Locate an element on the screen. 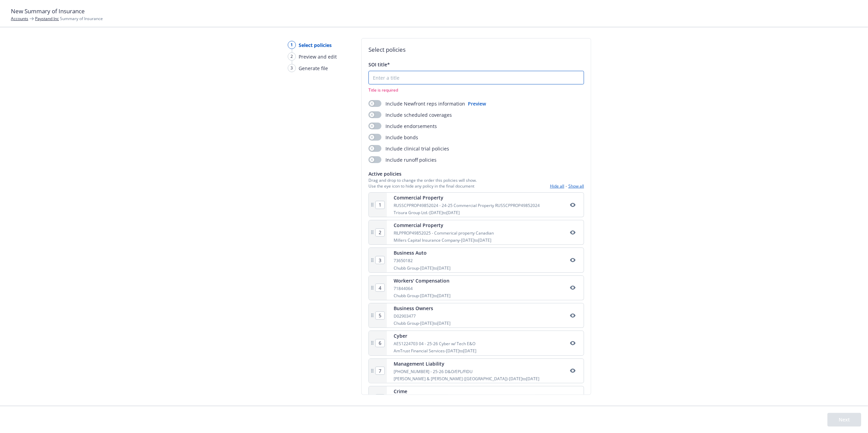  span: Select policies is located at coordinates (315, 45).